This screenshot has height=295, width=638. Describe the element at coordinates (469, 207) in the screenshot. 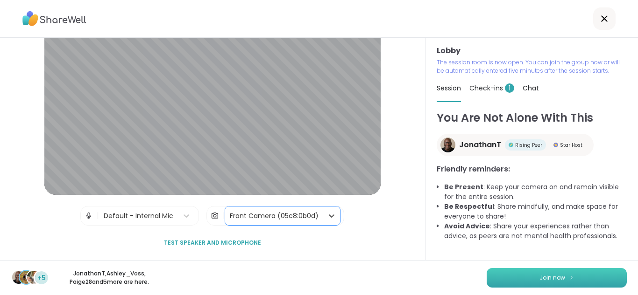

I see `b: Be Respectful` at that location.